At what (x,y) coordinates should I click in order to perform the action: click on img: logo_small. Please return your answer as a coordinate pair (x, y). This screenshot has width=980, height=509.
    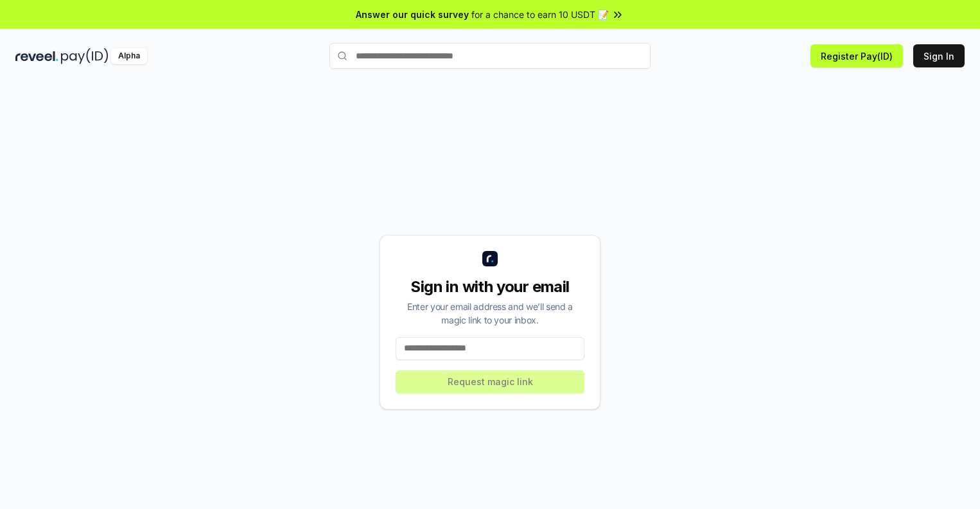
    Looking at the image, I should click on (490, 258).